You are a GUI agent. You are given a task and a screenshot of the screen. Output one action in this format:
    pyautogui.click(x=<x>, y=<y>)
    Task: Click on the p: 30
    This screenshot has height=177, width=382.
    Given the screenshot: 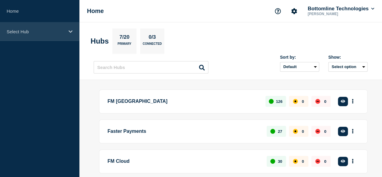 What is the action you would take?
    pyautogui.click(x=280, y=161)
    